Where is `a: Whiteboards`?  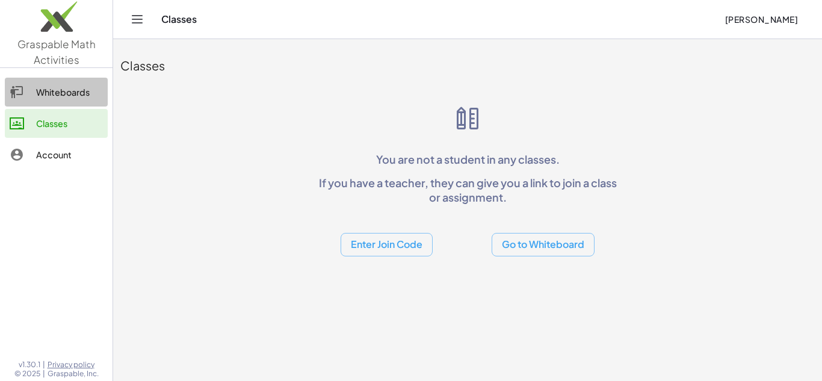
a: Whiteboards is located at coordinates (56, 92).